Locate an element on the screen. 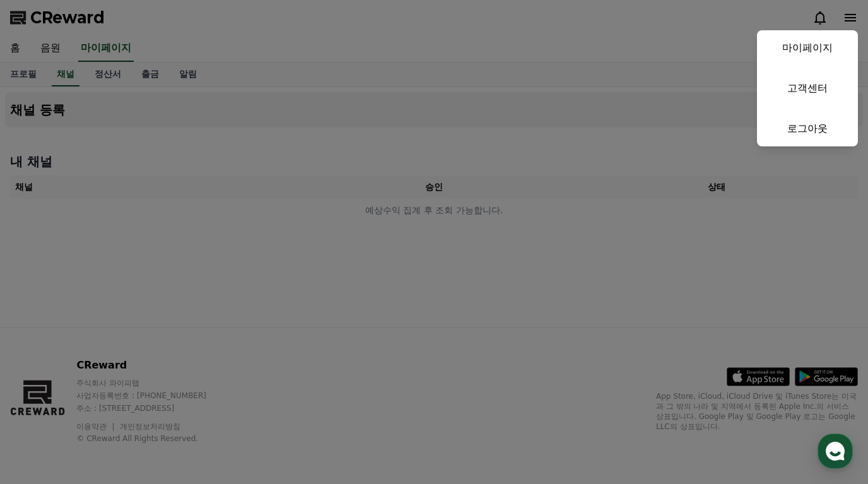 This screenshot has height=484, width=868. a: 마이페이지 is located at coordinates (808, 48).